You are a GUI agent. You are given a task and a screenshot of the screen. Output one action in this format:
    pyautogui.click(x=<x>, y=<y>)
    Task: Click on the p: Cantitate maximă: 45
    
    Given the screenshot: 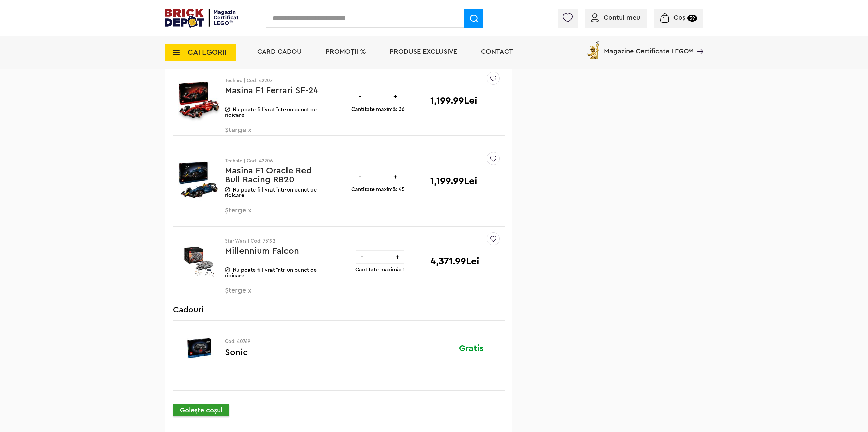 What is the action you would take?
    pyautogui.click(x=378, y=190)
    